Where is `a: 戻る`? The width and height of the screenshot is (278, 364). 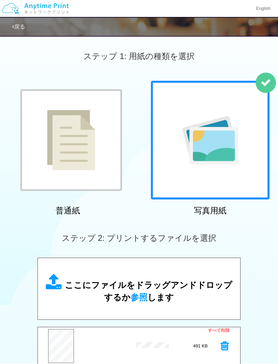
a: 戻る is located at coordinates (19, 26).